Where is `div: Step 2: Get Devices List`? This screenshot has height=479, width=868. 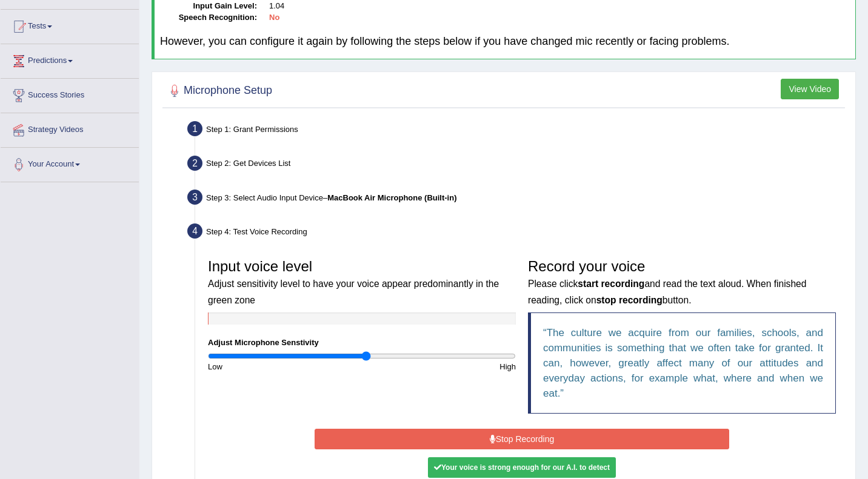 div: Step 2: Get Devices List is located at coordinates (516, 166).